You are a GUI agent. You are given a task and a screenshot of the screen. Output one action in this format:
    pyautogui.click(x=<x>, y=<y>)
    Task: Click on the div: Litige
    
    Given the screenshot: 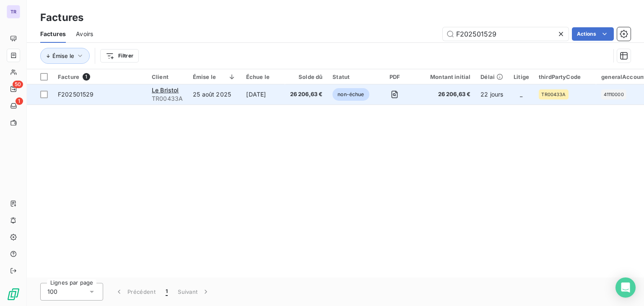 What is the action you would take?
    pyautogui.click(x=521, y=76)
    